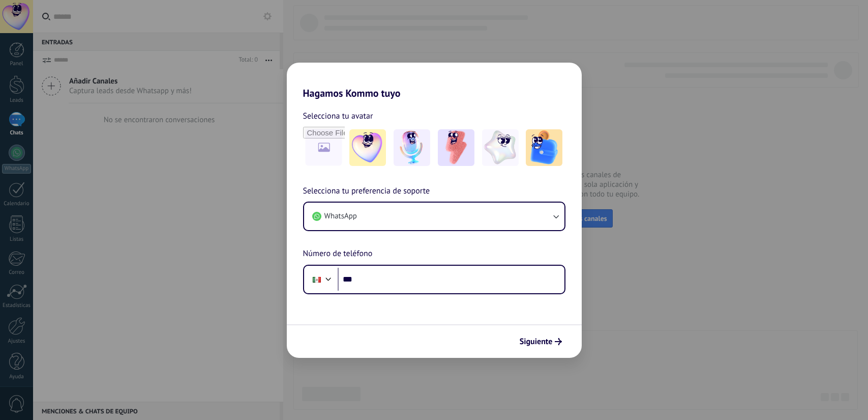 This screenshot has height=420, width=868. What do you see at coordinates (340, 216) in the screenshot?
I see `span: WhatsApp` at bounding box center [340, 216].